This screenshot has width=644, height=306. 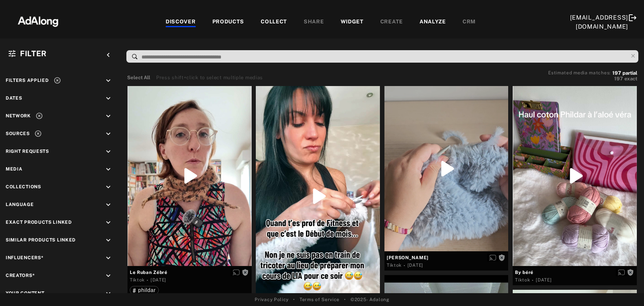 What do you see at coordinates (19, 204) in the screenshot?
I see `span: Language` at bounding box center [19, 204].